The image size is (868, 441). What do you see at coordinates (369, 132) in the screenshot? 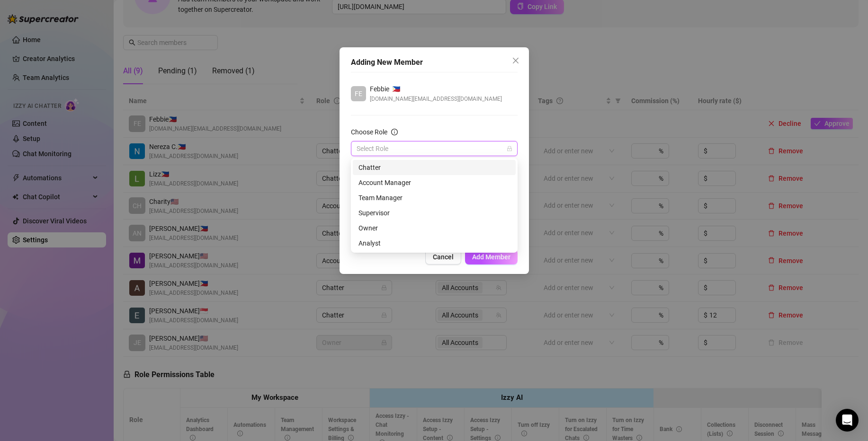
I see `div: Choose Role` at bounding box center [369, 132].